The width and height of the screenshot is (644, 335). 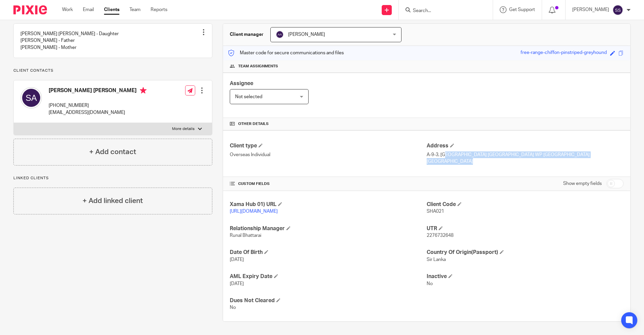 What do you see at coordinates (440, 236) in the screenshot?
I see `span: 2276732648` at bounding box center [440, 236].